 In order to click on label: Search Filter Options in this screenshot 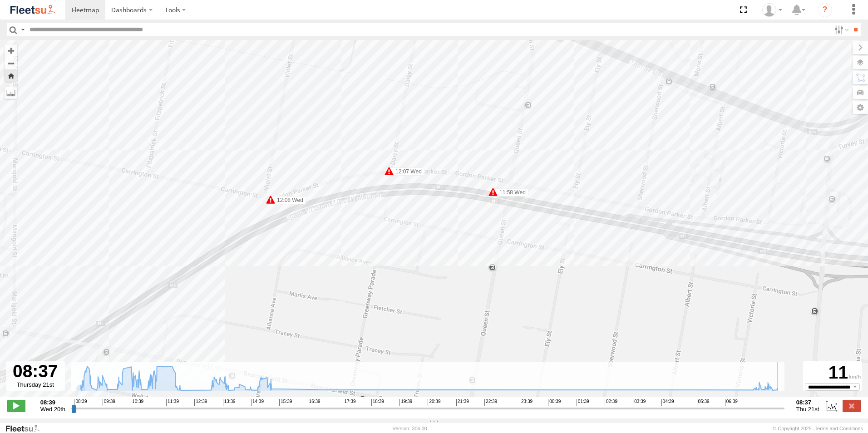, I will do `click(840, 30)`.